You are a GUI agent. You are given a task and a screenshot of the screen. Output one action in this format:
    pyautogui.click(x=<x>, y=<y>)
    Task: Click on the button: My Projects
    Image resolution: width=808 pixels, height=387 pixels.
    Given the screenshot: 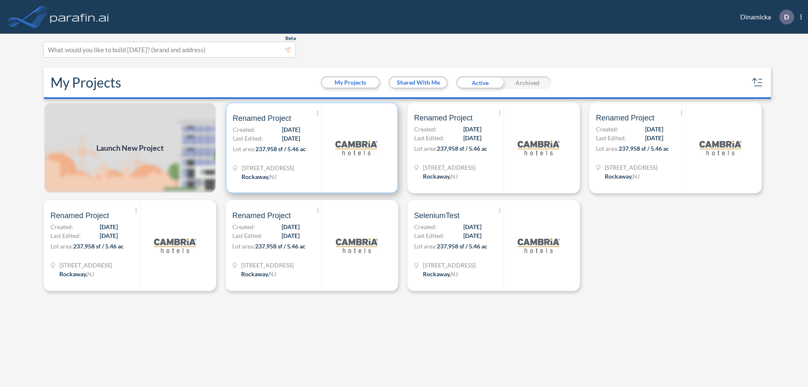 What is the action you would take?
    pyautogui.click(x=350, y=82)
    